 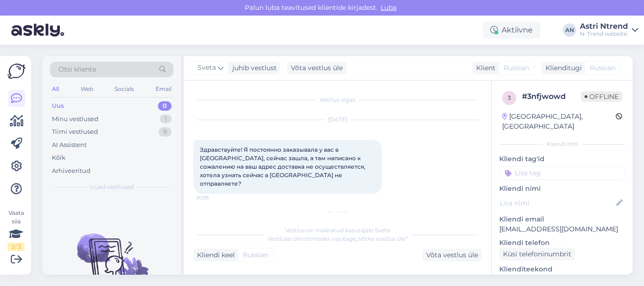 I want to click on div: Uus, so click(x=58, y=106).